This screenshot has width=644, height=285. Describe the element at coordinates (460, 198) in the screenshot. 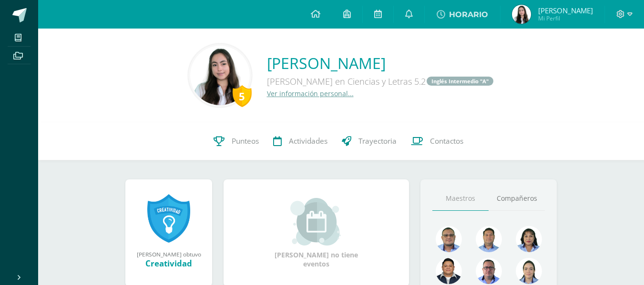

I see `a: Maestros` at that location.